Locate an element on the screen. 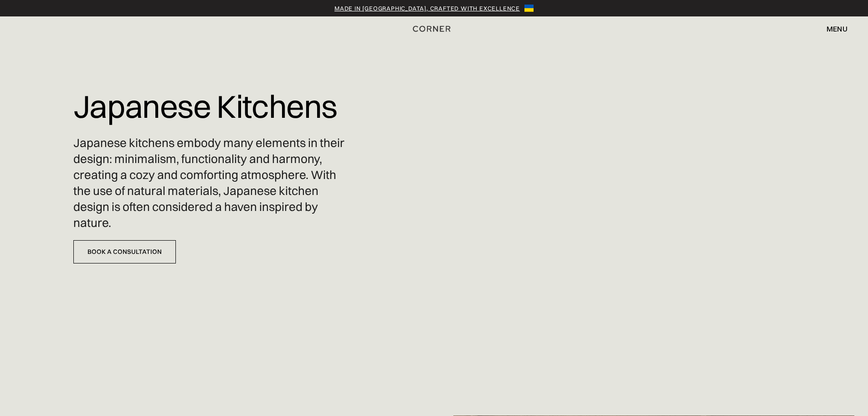 The width and height of the screenshot is (868, 416). h1: Japanese Kitchens is located at coordinates (205, 106).